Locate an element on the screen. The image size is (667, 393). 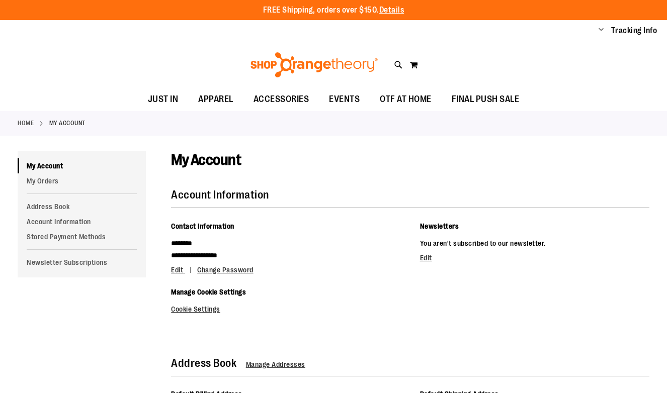
span: JUST IN is located at coordinates (163, 99).